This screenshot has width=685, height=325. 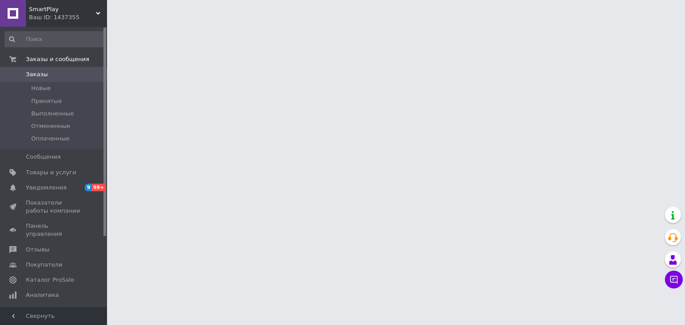 What do you see at coordinates (54, 314) in the screenshot?
I see `span: Инструменты вебмастера и SEO` at bounding box center [54, 314].